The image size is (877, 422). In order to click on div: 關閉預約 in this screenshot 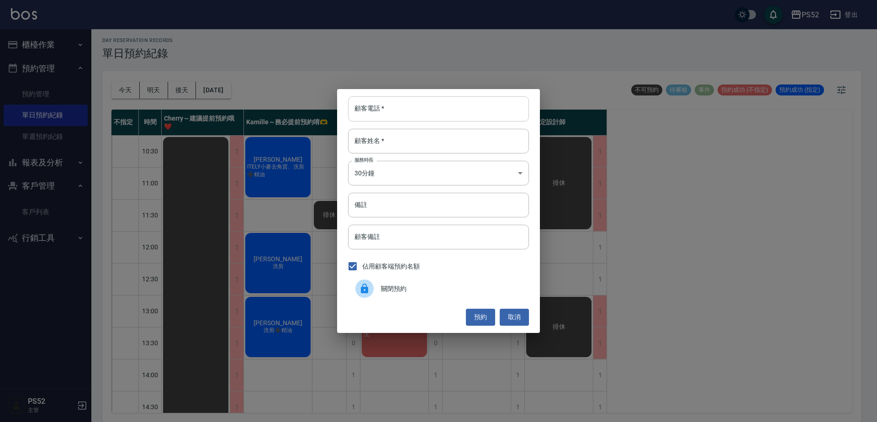, I will do `click(438, 289)`.